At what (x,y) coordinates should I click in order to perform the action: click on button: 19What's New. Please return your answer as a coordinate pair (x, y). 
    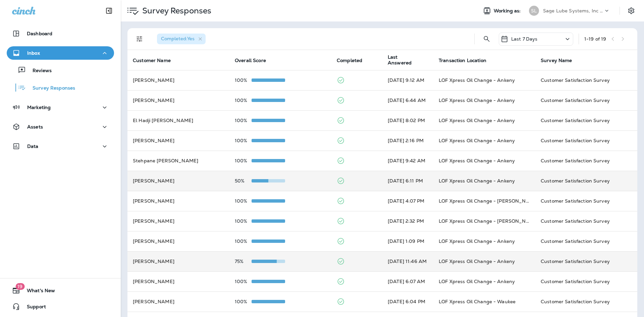
    Looking at the image, I should click on (61, 290).